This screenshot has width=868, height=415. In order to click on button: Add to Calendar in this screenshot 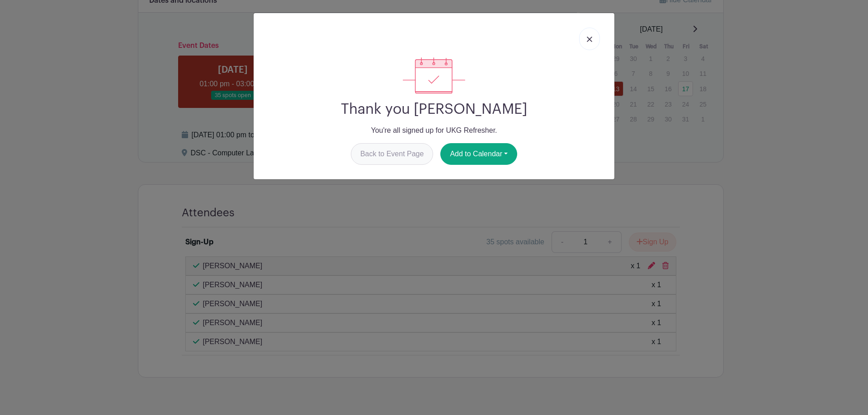, I will do `click(479, 154)`.